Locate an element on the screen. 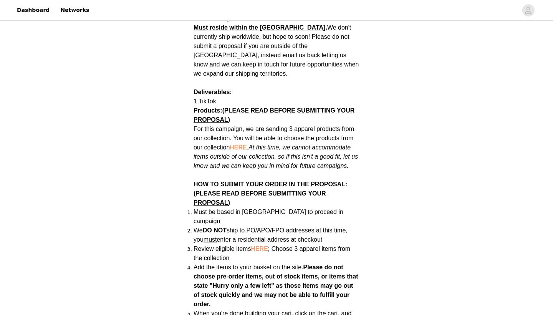 The width and height of the screenshot is (553, 315). a: Dashboard is located at coordinates (33, 10).